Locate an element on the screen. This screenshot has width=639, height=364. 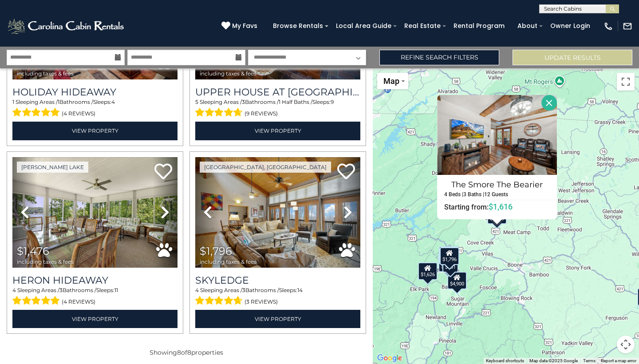
a: Refine Search Filters is located at coordinates (439, 57).